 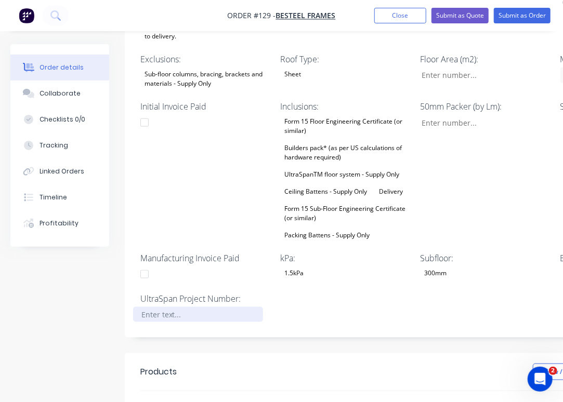 What do you see at coordinates (345, 153) in the screenshot?
I see `div: Builders pack* (as per US calculations of hardware required)` at bounding box center [345, 153].